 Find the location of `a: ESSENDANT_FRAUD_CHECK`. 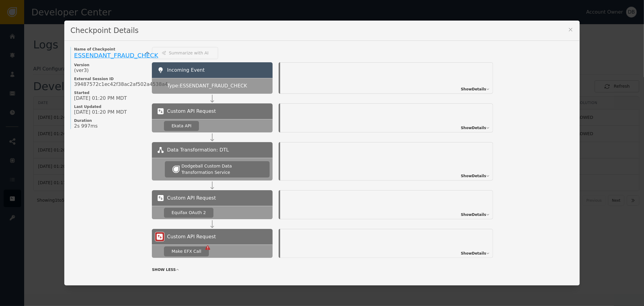

a: ESSENDANT_FRAUD_CHECK is located at coordinates (110, 56).